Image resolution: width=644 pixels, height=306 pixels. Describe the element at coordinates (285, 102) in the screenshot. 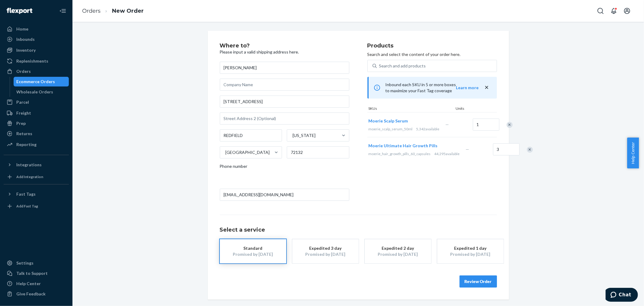

I see `input: Street Address` at that location.